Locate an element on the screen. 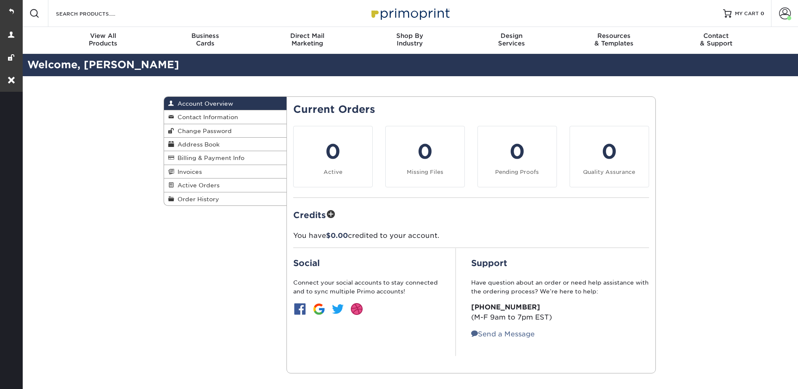 This screenshot has height=389, width=798. span: Account Overview is located at coordinates (204, 103).